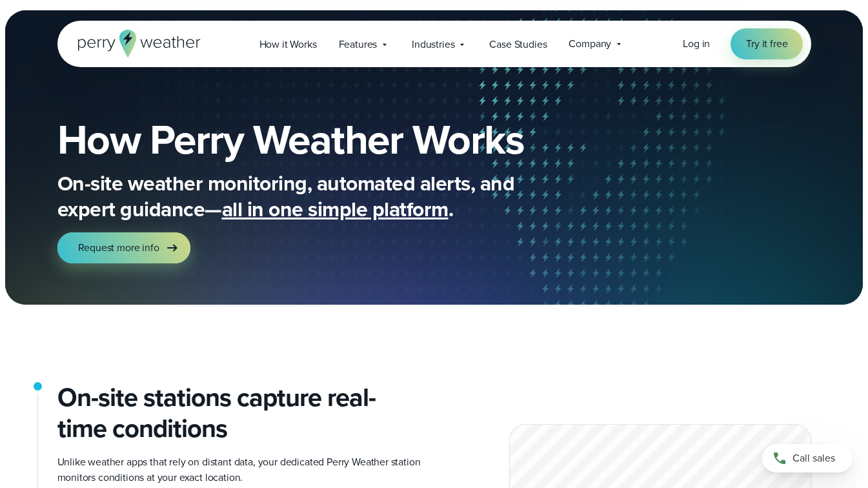  Describe the element at coordinates (696, 44) in the screenshot. I see `a: Log in` at that location.